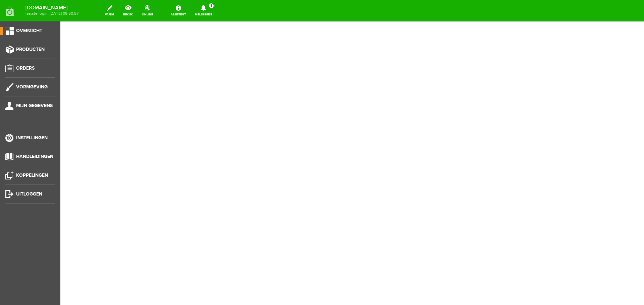  I want to click on span: Orders, so click(25, 68).